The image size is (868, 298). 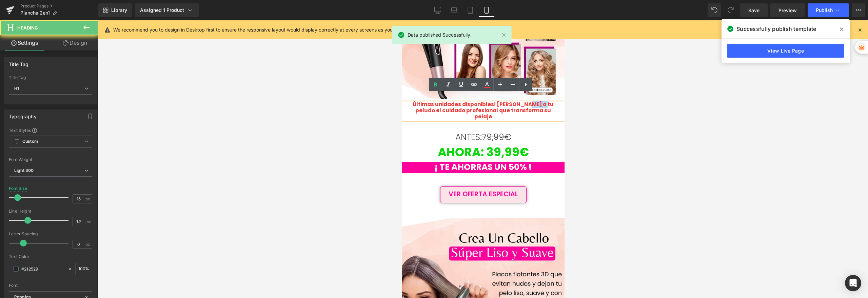 I want to click on b: Custom, so click(x=30, y=141).